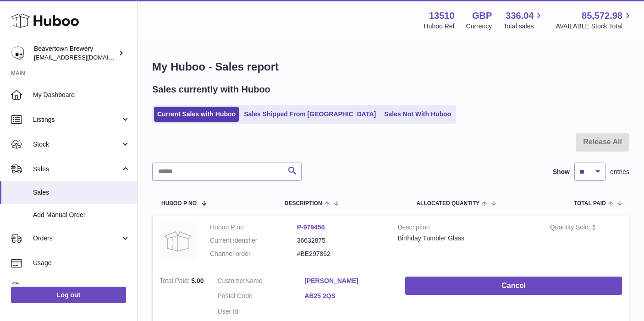  What do you see at coordinates (467, 229) in the screenshot?
I see `strong: Description` at bounding box center [467, 229].